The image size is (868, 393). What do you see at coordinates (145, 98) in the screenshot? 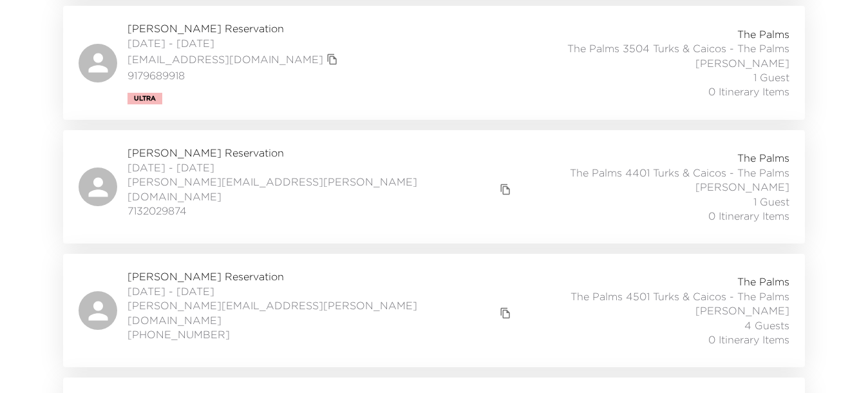
I see `span: Ultra` at bounding box center [145, 98].